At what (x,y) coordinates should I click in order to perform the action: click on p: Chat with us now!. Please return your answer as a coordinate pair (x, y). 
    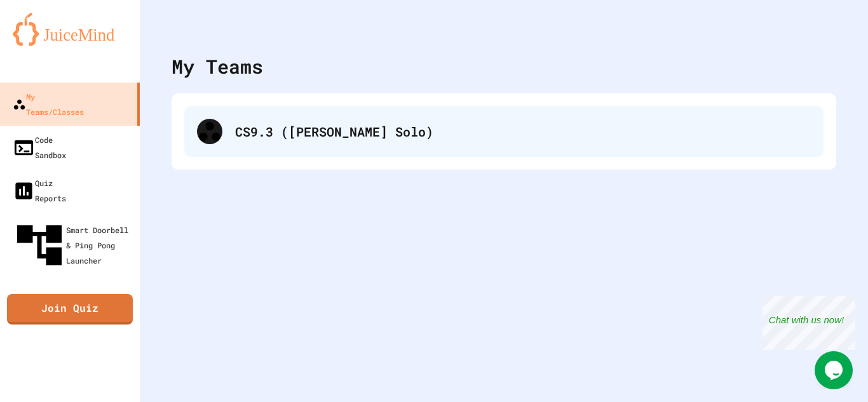
    Looking at the image, I should click on (43, 23).